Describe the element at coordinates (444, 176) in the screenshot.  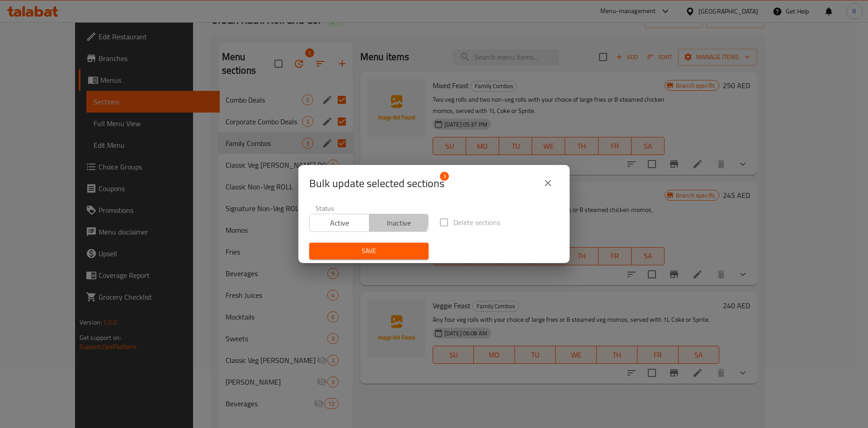
I see `span: 3` at that location.